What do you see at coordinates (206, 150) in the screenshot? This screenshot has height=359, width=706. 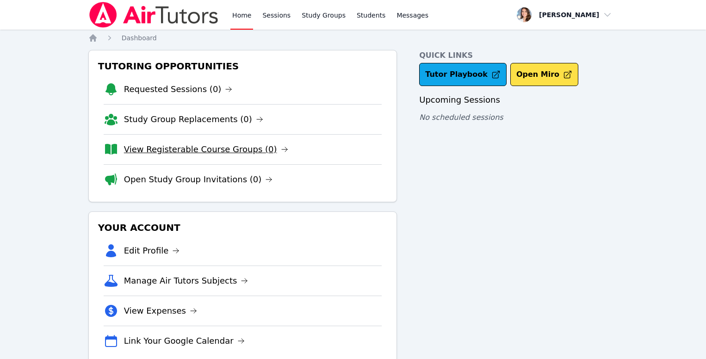 I see `a: View Registerable Course Groups (0)` at bounding box center [206, 150].